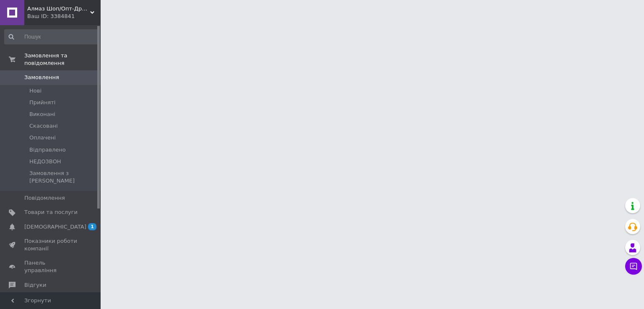  Describe the element at coordinates (51, 212) in the screenshot. I see `span: Товари та послуги` at that location.